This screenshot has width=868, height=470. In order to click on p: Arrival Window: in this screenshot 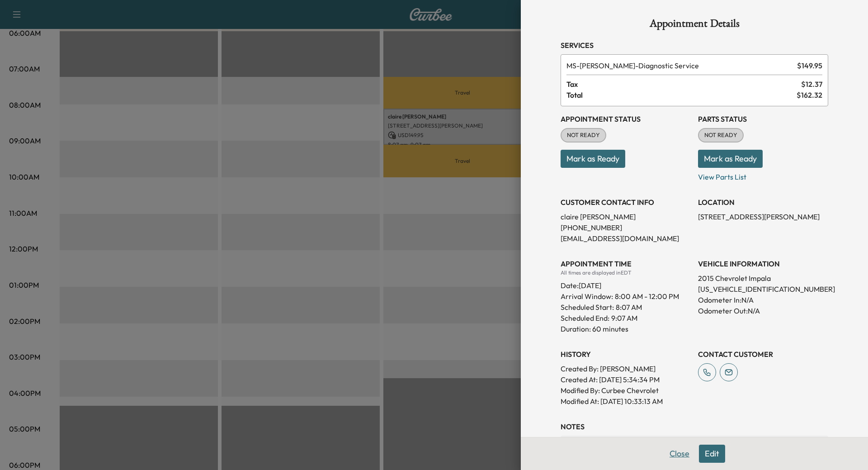, I will do `click(626, 296)`.